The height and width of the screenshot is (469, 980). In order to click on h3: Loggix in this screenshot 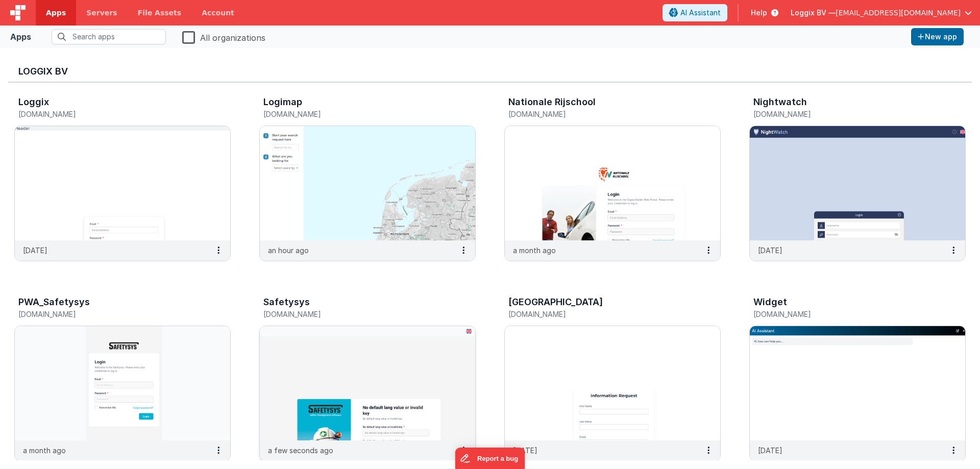, I will do `click(34, 102)`.